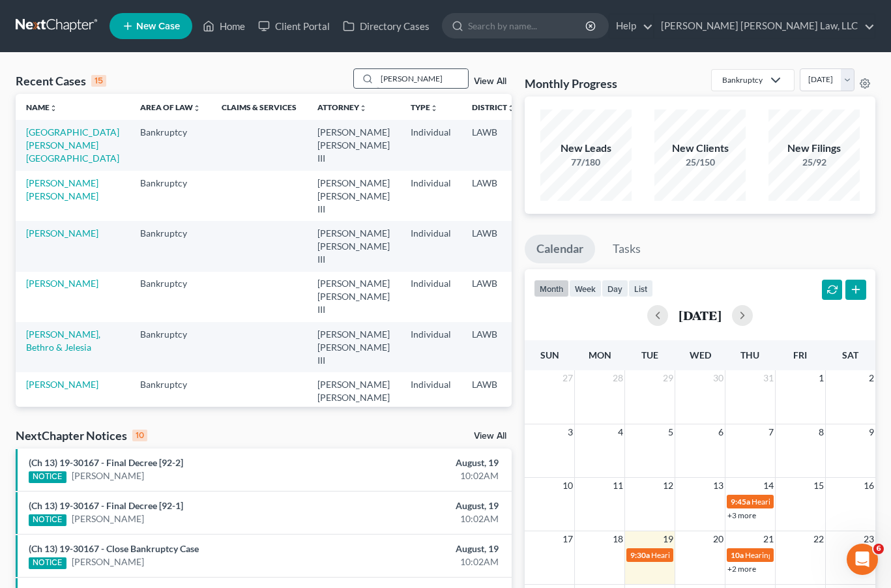  Describe the element at coordinates (342, 107) in the screenshot. I see `a: Attorneyunfold_more` at that location.